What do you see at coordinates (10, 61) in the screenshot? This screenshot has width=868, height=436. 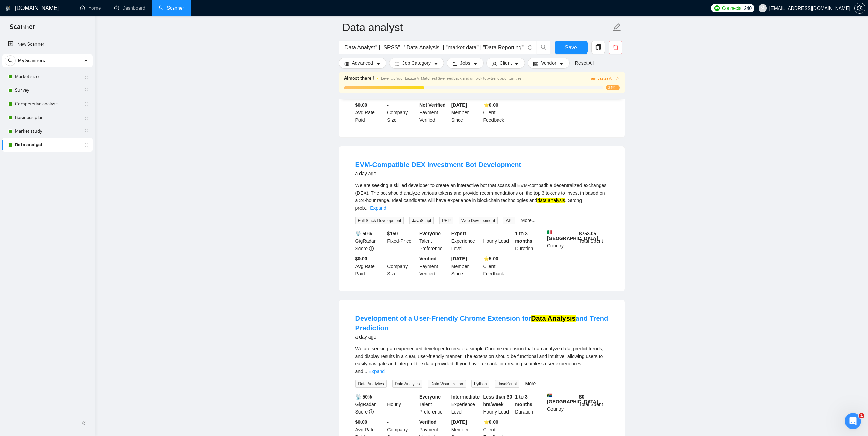 I see `span: search` at bounding box center [10, 61].